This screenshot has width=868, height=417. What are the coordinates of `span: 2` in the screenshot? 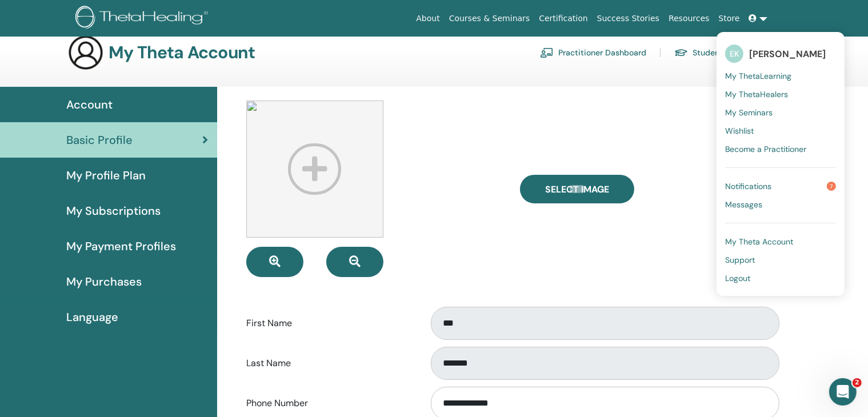 It's located at (857, 383).